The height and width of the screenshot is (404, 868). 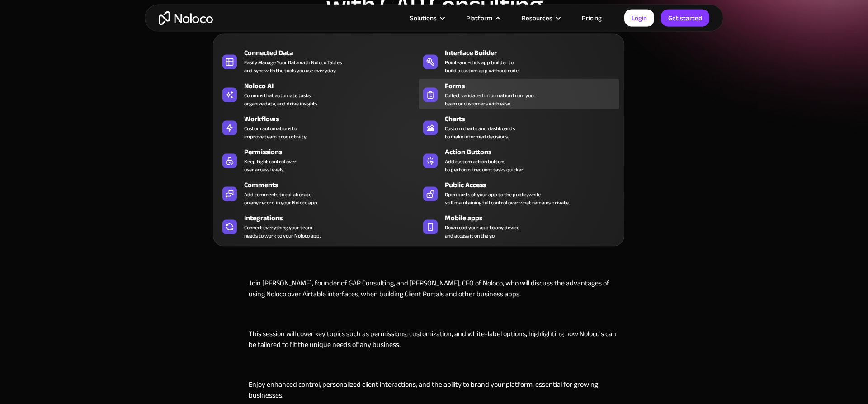 I want to click on div: Open parts of your app to the public, while still maintaining full control over what remains priv..., so click(x=507, y=199).